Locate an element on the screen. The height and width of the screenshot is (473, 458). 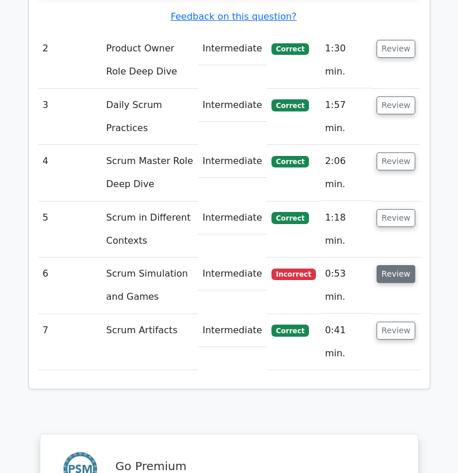
td: 4 is located at coordinates (70, 173).